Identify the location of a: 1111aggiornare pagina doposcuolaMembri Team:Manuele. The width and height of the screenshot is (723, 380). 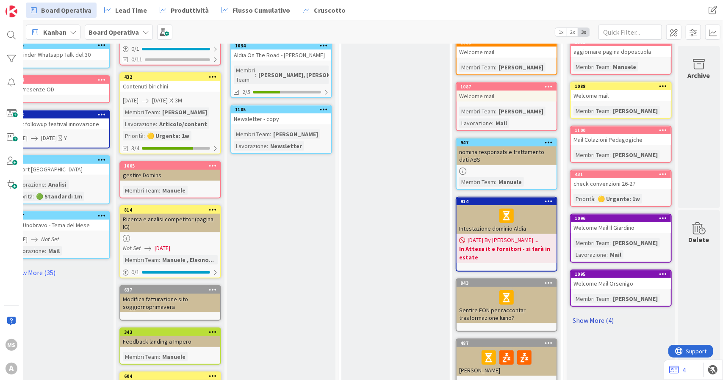
(621, 56).